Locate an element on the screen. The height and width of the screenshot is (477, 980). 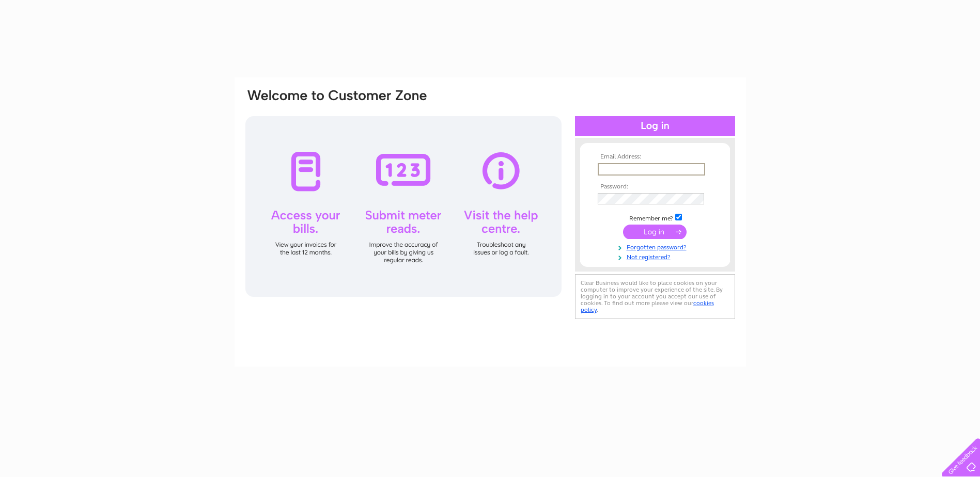
a: Forgotten password? is located at coordinates (656, 247).